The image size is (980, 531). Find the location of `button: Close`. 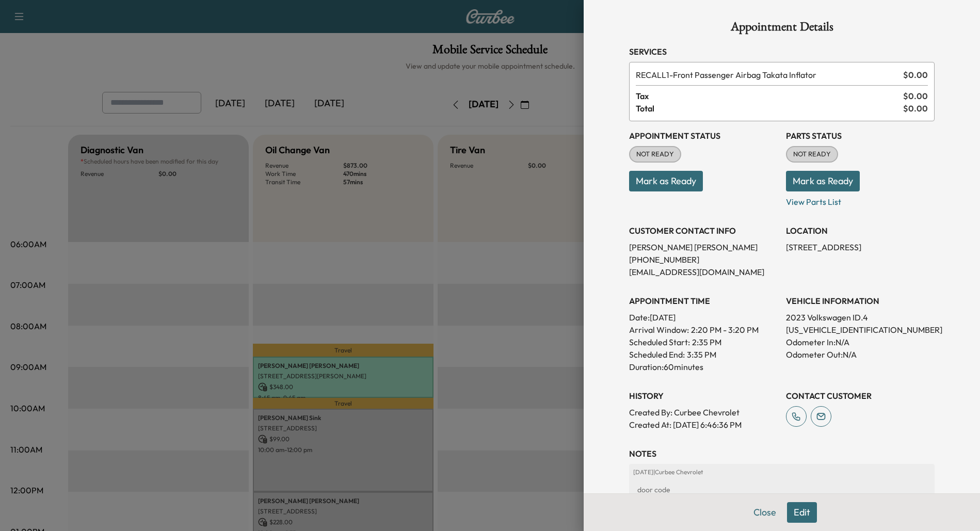

button: Close is located at coordinates (765, 513).